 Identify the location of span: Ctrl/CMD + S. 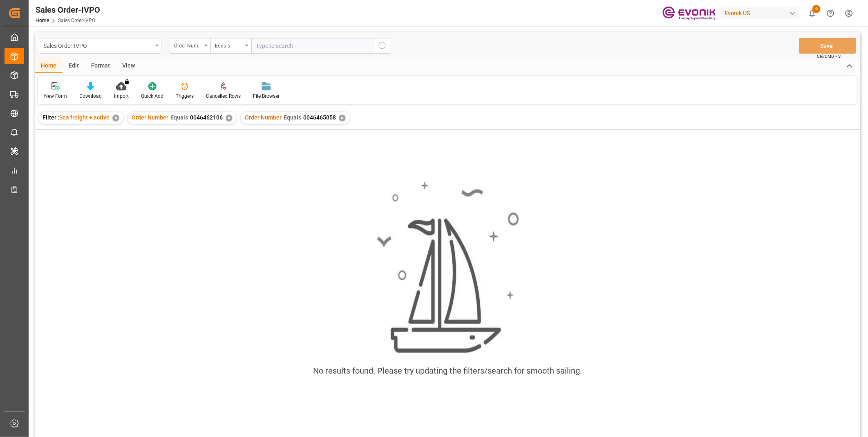
(829, 56).